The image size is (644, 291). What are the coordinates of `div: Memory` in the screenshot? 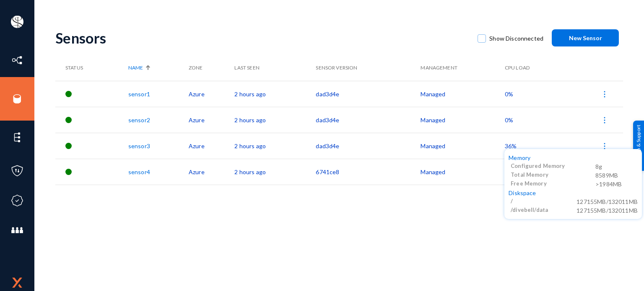 It's located at (573, 158).